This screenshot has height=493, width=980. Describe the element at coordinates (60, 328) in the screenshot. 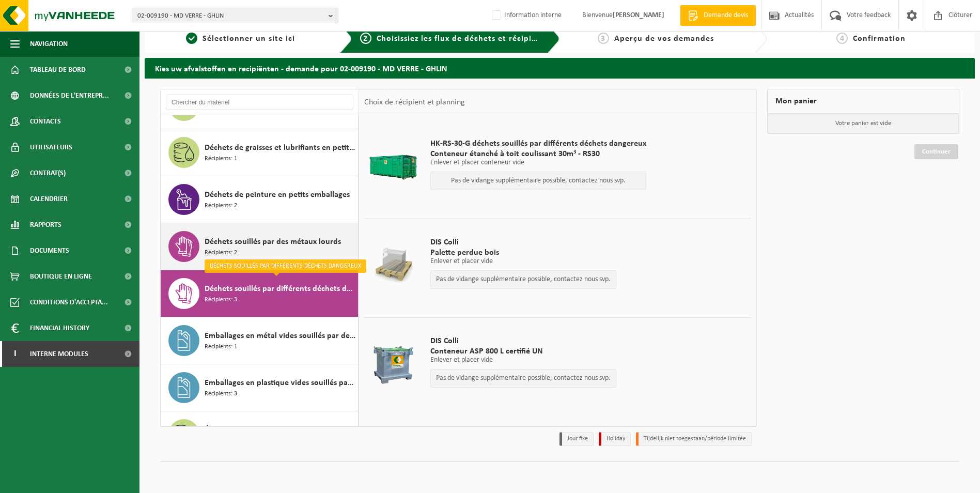

I see `span: Financial History` at that location.